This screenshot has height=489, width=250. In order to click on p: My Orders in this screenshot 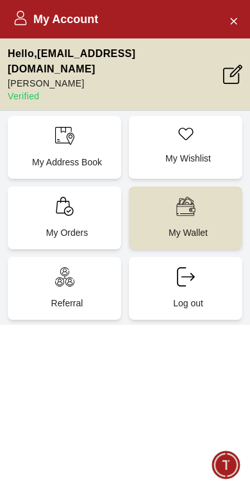, I will do `click(67, 233)`.